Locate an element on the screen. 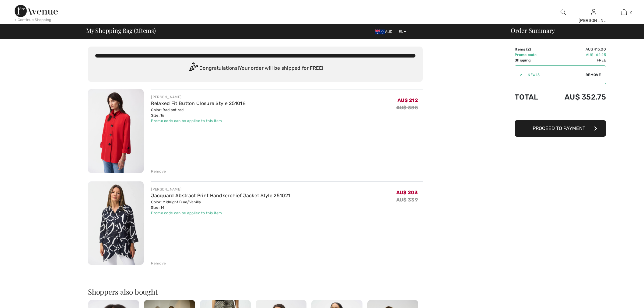 Image resolution: width=644 pixels, height=308 pixels. div: Order Summary is located at coordinates (572, 30).